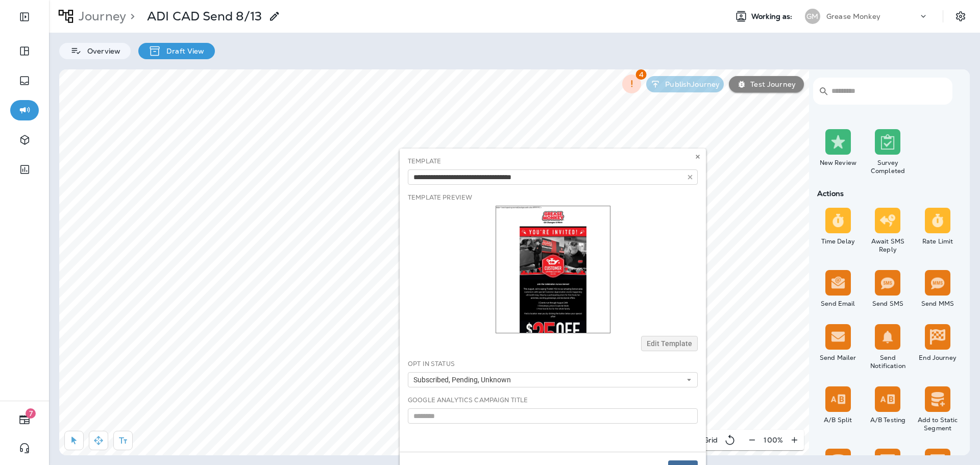  I want to click on p: Journey, so click(100, 16).